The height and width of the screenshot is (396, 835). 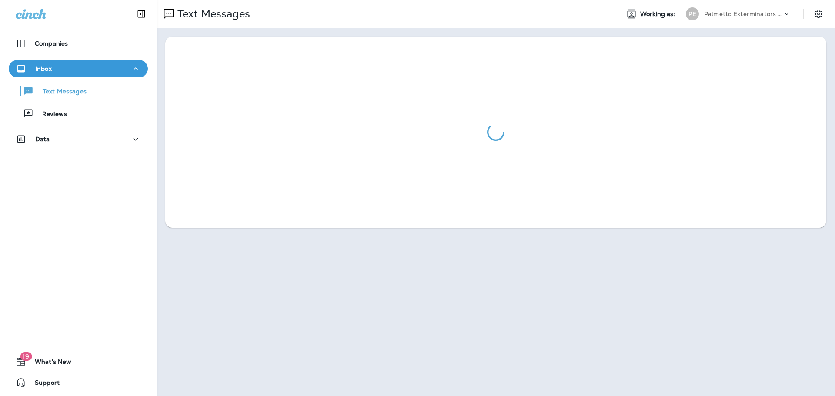 What do you see at coordinates (43, 384) in the screenshot?
I see `span: Support` at bounding box center [43, 384].